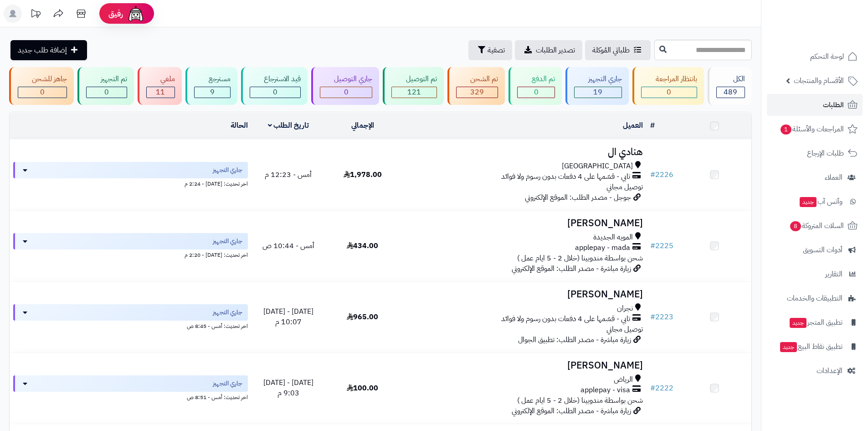  What do you see at coordinates (160, 92) in the screenshot?
I see `span: 11` at bounding box center [160, 92].